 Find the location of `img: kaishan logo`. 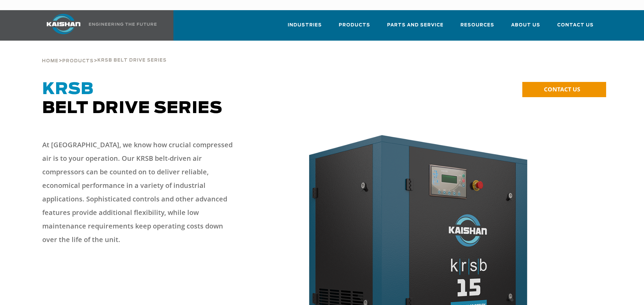

img: kaishan logo is located at coordinates (64, 24).